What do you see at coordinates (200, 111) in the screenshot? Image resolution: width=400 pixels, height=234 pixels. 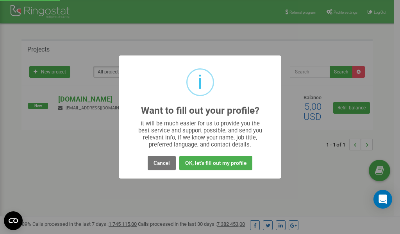 I see `h2: Want to fill out your profile?` at bounding box center [200, 111].